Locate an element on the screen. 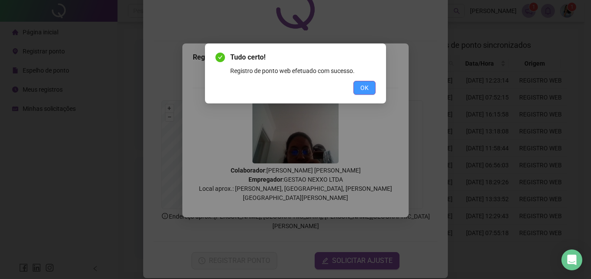 The width and height of the screenshot is (591, 279). button: OK is located at coordinates (364, 88).